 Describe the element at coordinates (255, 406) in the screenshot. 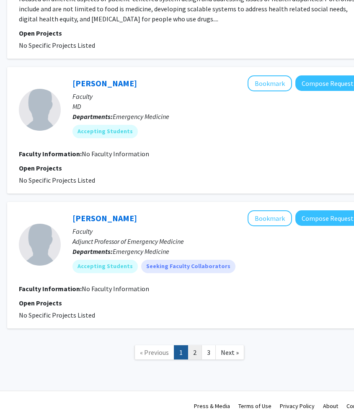

I see `a: Terms of Use` at that location.